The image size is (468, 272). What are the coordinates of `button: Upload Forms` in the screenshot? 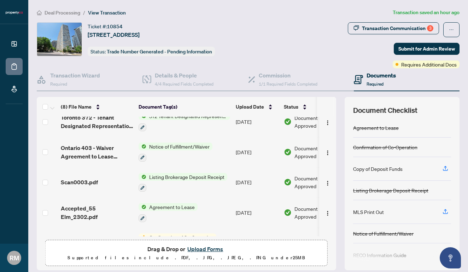 It's located at (205, 249).